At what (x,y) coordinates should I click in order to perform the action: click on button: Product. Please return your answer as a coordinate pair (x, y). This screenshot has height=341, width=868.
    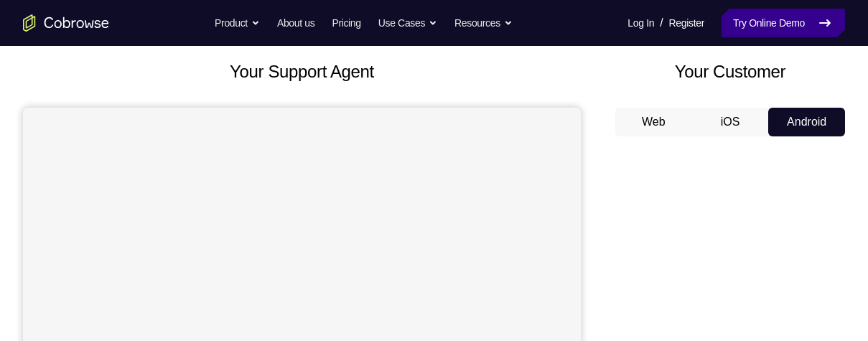
    Looking at the image, I should click on (237, 23).